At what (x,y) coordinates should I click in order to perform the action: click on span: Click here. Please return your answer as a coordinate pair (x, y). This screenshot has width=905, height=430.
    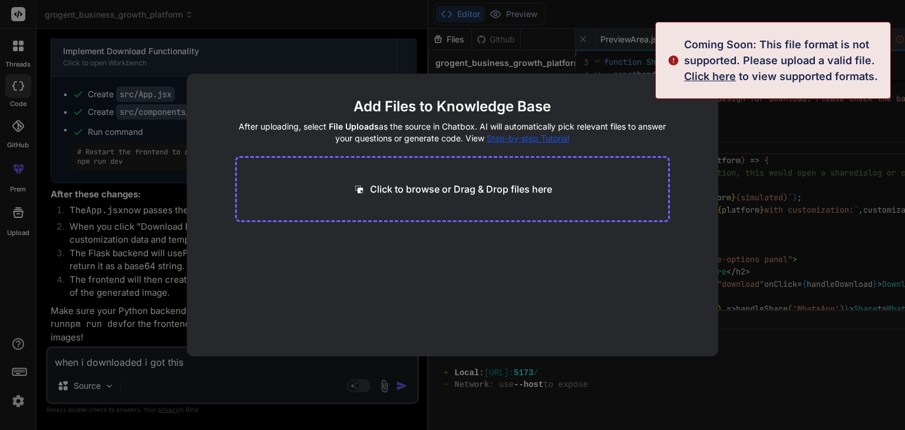
    Looking at the image, I should click on (710, 76).